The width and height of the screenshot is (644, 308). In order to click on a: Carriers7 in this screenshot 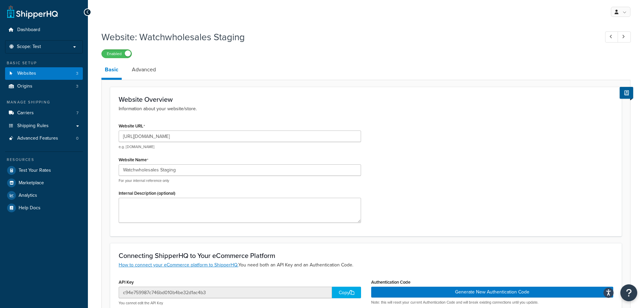, I will do `click(44, 113)`.